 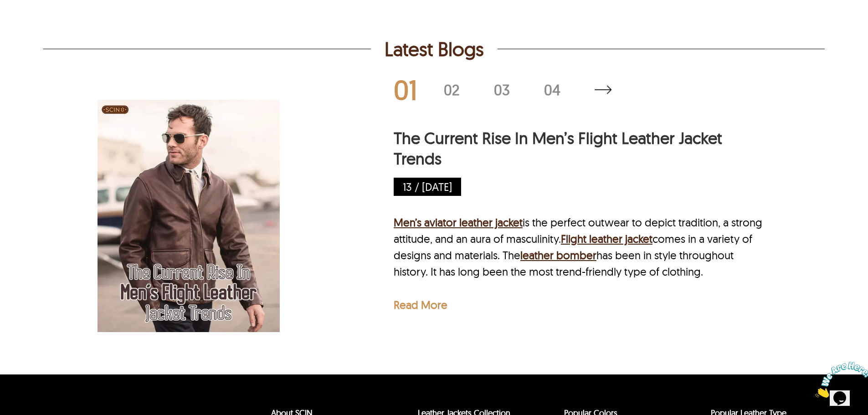 What do you see at coordinates (420, 305) in the screenshot?
I see `p: Read More` at bounding box center [420, 305].